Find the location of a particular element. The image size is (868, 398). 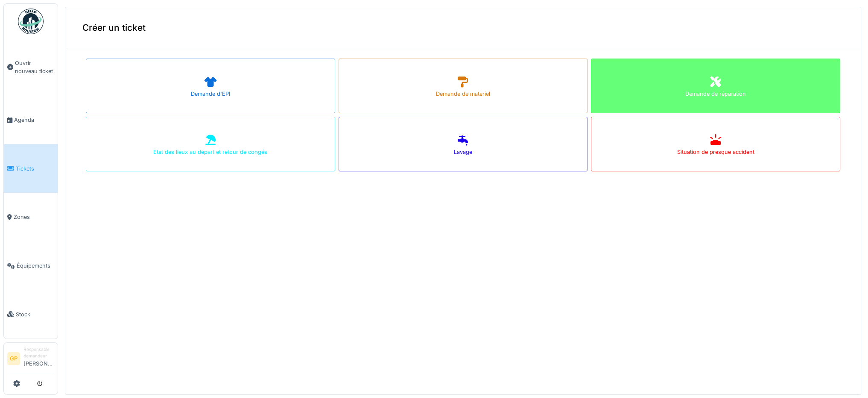

a: Zones is located at coordinates (30, 217).